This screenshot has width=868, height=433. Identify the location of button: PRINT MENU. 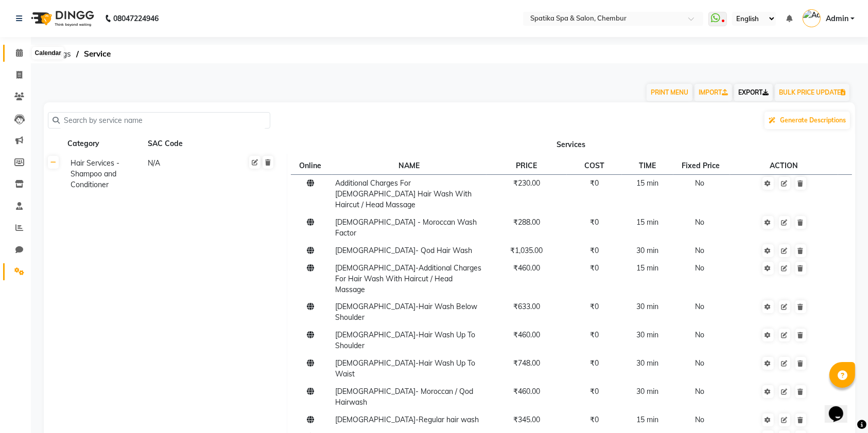
(669, 93).